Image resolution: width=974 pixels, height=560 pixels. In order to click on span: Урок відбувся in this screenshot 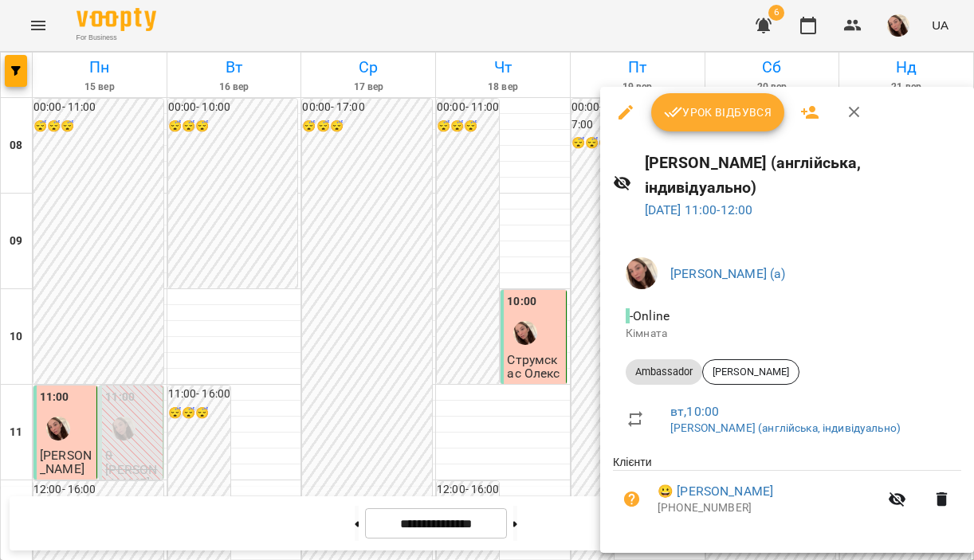, I will do `click(718, 112)`.